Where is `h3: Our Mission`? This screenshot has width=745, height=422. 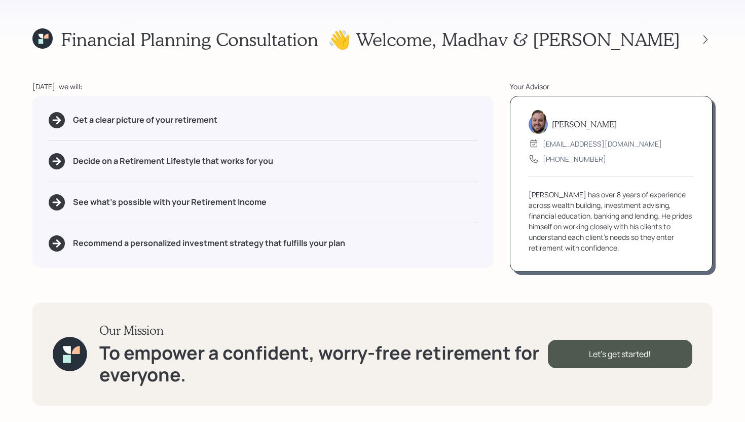
h3: Our Mission is located at coordinates (323, 330).